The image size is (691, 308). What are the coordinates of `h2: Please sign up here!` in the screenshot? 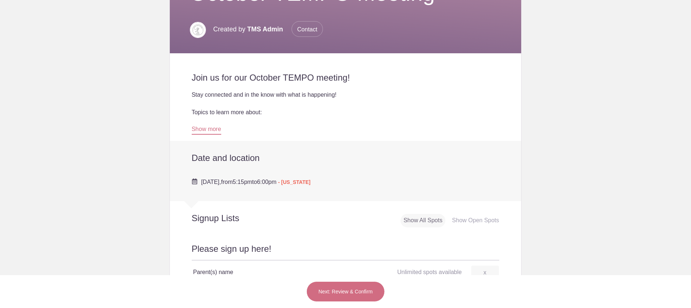 It's located at (346, 251).